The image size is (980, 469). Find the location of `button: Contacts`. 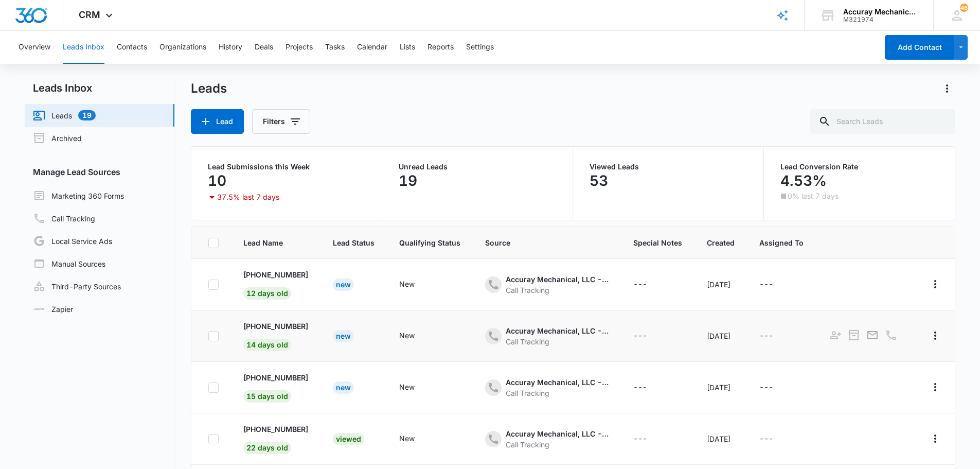

button: Contacts is located at coordinates (132, 47).